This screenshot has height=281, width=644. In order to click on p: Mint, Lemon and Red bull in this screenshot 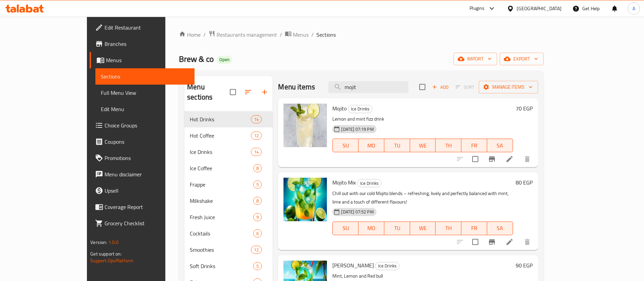, I will do `click(422, 276)`.